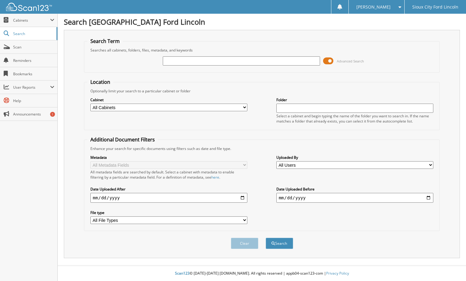 The height and width of the screenshot is (281, 466). I want to click on img: scan123-logo-white.svg, so click(29, 7).